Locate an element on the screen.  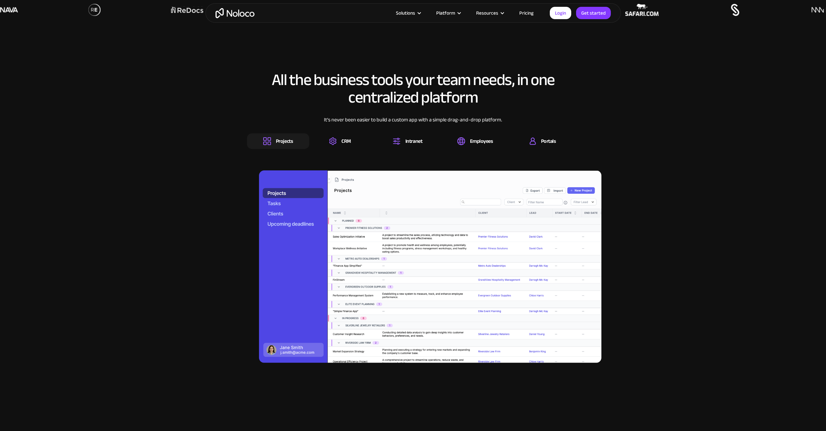
div: Portals is located at coordinates (549, 141).